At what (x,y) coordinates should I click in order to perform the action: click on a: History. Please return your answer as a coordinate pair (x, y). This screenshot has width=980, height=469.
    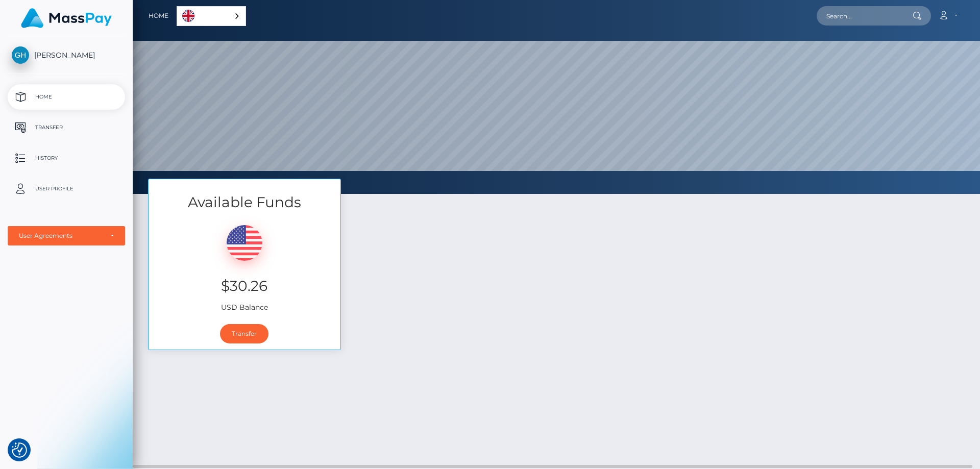
    Looking at the image, I should click on (66, 158).